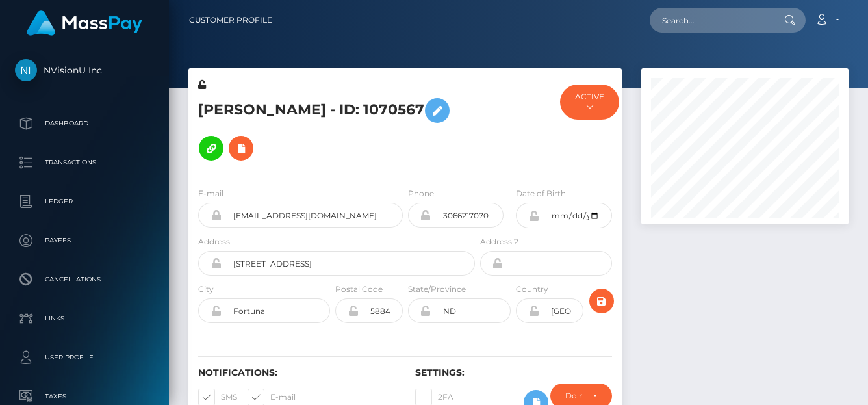 This screenshot has width=868, height=405. I want to click on a: User Profile, so click(85, 358).